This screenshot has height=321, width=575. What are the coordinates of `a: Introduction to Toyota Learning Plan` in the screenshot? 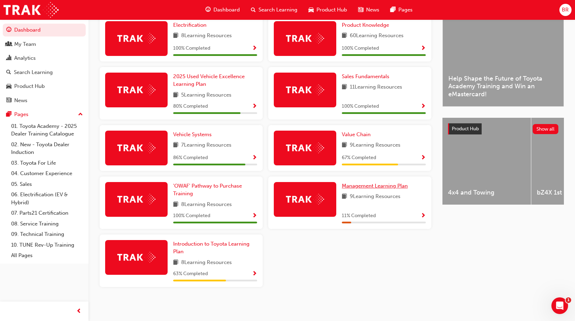 It's located at (215, 248).